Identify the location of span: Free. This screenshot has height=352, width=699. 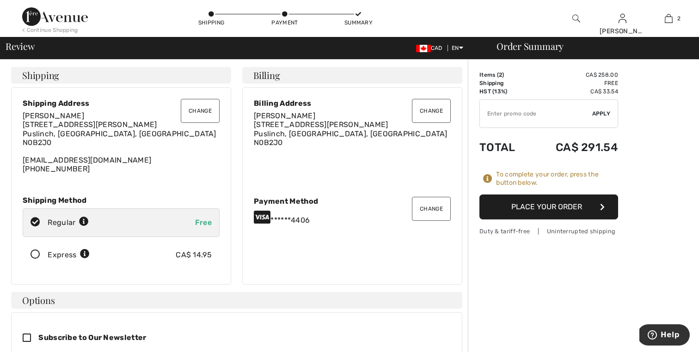
(203, 222).